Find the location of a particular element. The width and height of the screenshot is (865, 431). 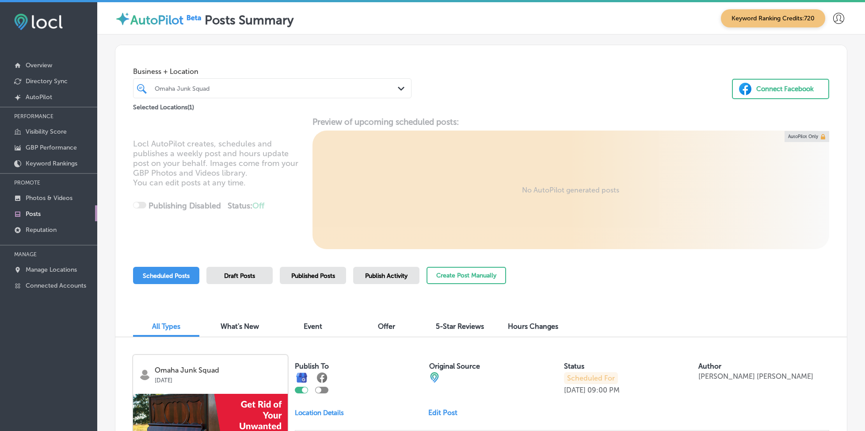

p: 09:00 PM is located at coordinates (603, 390).